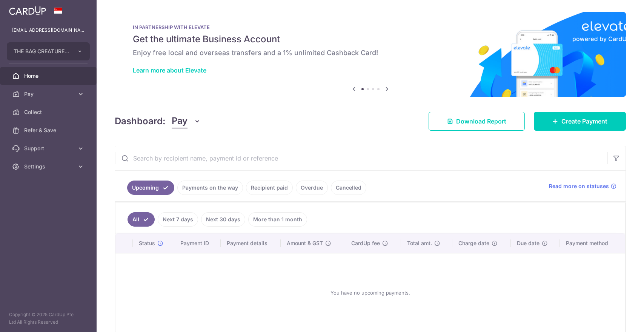  What do you see at coordinates (170, 70) in the screenshot?
I see `a: Learn more about Elevate` at bounding box center [170, 70].